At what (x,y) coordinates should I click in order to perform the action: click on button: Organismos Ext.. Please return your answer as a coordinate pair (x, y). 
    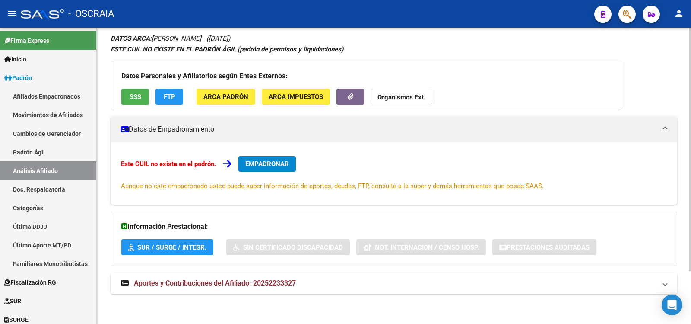
    Looking at the image, I should click on (401, 96).